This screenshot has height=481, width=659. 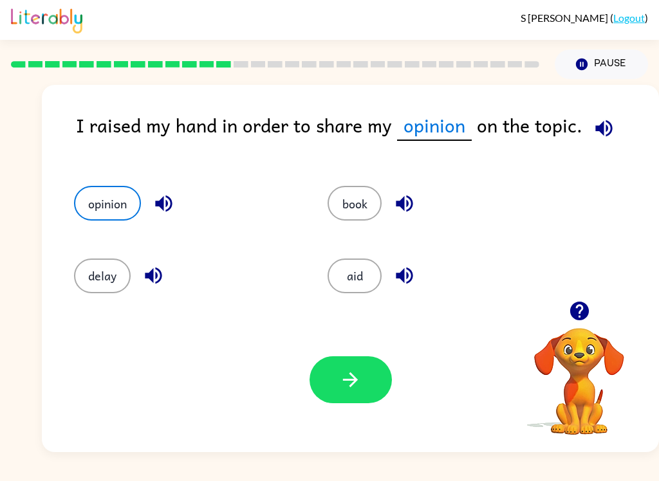 What do you see at coordinates (628, 17) in the screenshot?
I see `a: Logout` at bounding box center [628, 17].